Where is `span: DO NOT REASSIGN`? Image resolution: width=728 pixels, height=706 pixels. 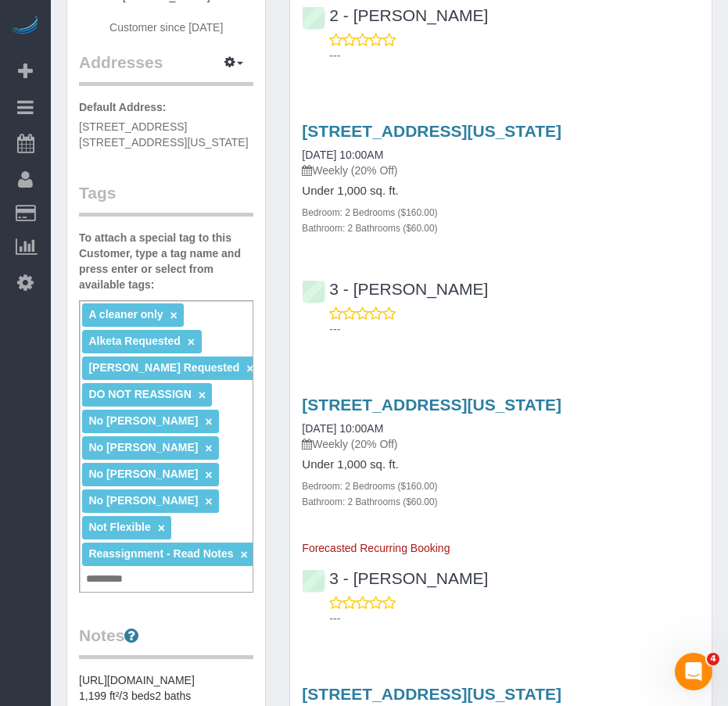 span: DO NOT REASSIGN is located at coordinates (139, 394).